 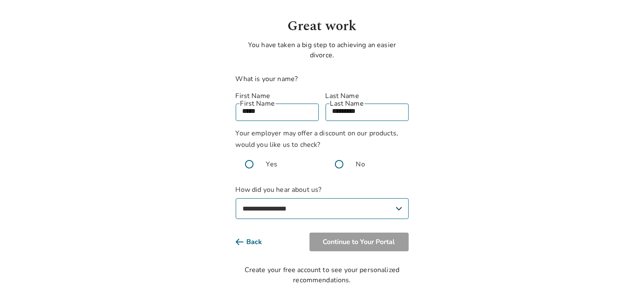 What do you see at coordinates (322, 50) in the screenshot?
I see `p: You have taken a big step to achieving an easier divorce.` at bounding box center [322, 50].